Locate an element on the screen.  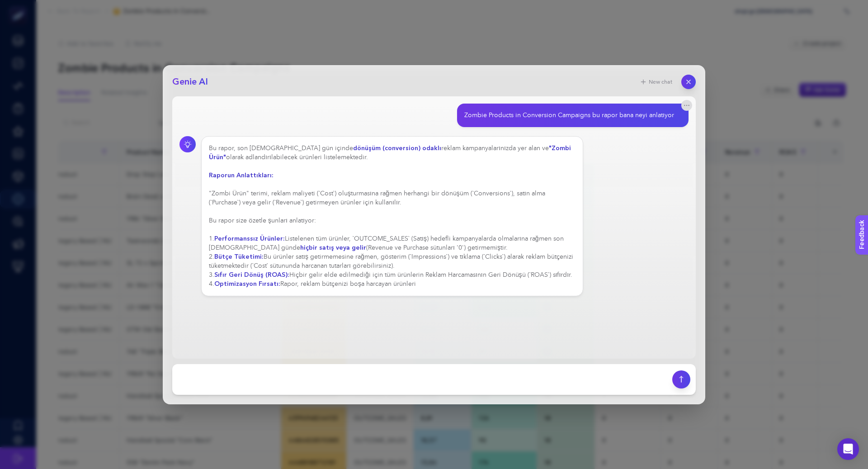
strong: Optimizasyon Fırsatı: is located at coordinates (247, 284).